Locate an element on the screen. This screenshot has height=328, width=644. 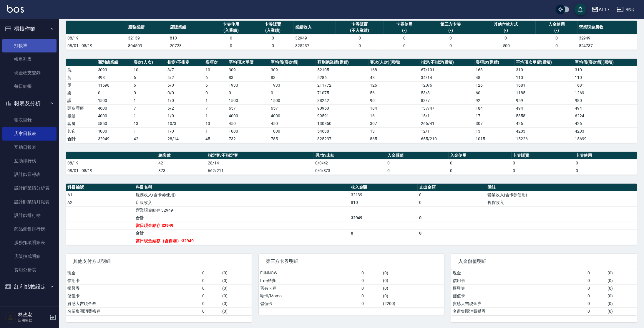
h5: 林政宏 is located at coordinates (33, 315).